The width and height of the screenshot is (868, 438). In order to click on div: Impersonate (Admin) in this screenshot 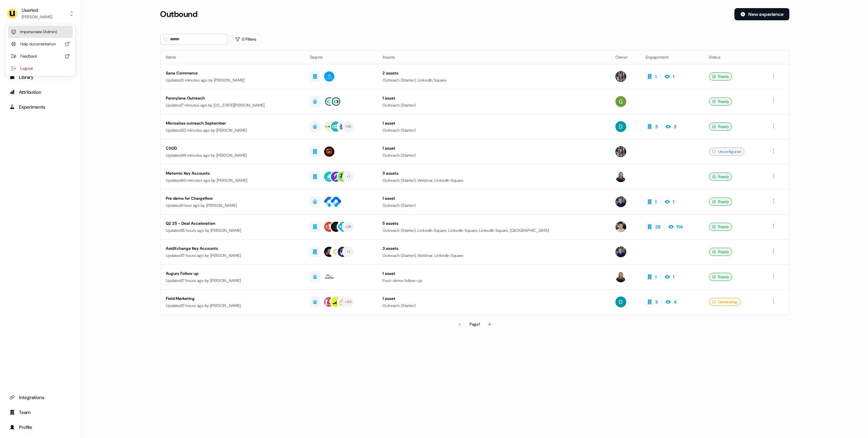, I will do `click(40, 32)`.